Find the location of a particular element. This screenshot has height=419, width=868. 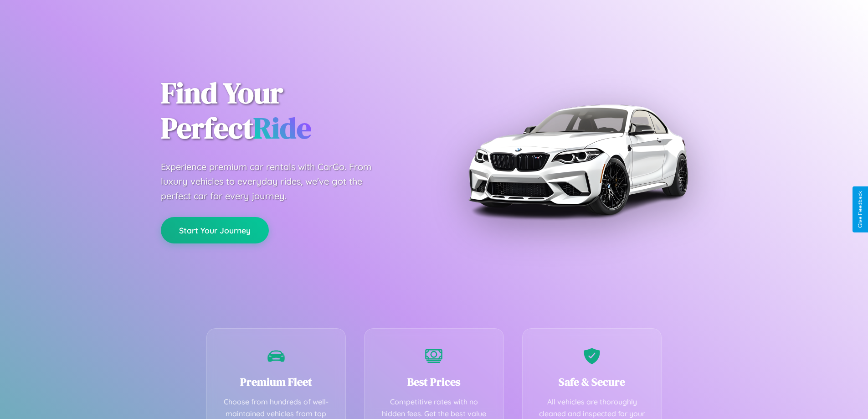

span: Ride is located at coordinates (282, 128).